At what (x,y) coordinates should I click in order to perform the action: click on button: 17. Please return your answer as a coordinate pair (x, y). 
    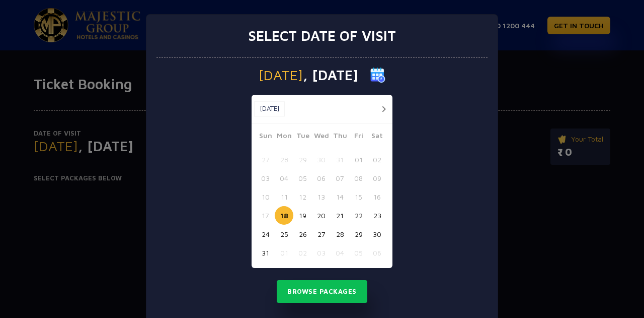
    Looking at the image, I should click on (265, 215).